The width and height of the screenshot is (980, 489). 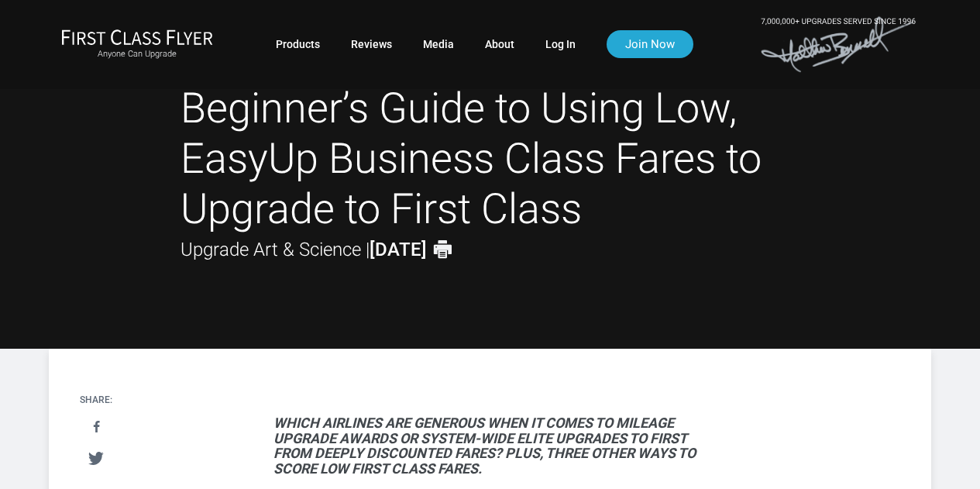 I want to click on a: Tweet, so click(x=96, y=458).